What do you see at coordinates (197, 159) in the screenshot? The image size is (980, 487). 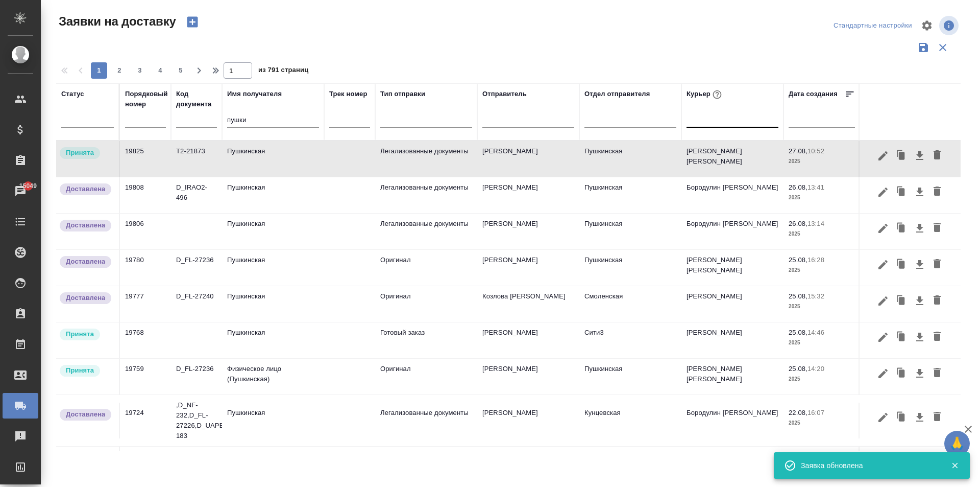 I see `td: Т2-21873` at bounding box center [197, 159].